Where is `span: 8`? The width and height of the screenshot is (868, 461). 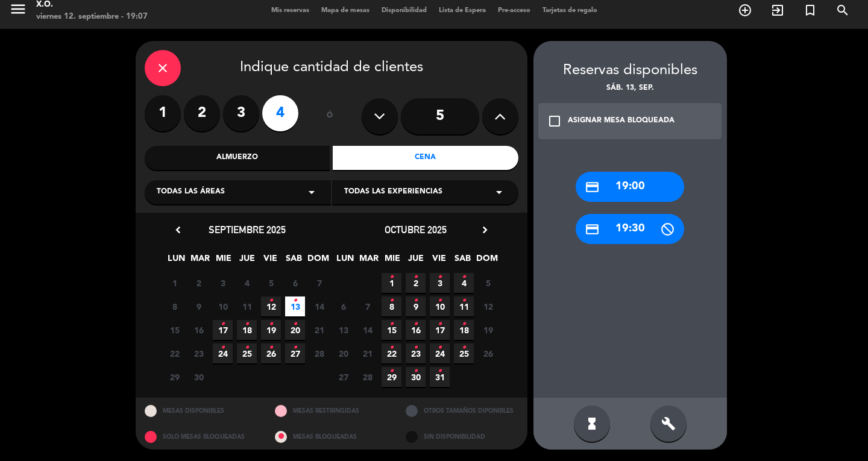
span: 8 is located at coordinates (174, 306).